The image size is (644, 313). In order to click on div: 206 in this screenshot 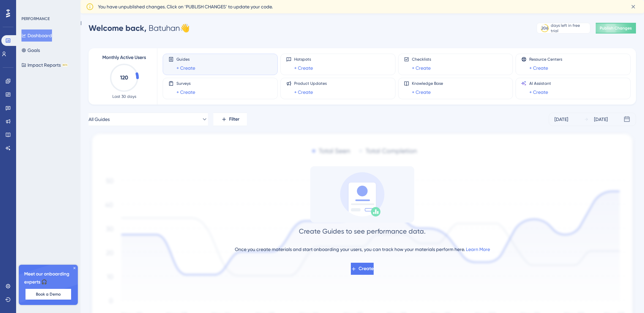, I will do `click(545, 28)`.